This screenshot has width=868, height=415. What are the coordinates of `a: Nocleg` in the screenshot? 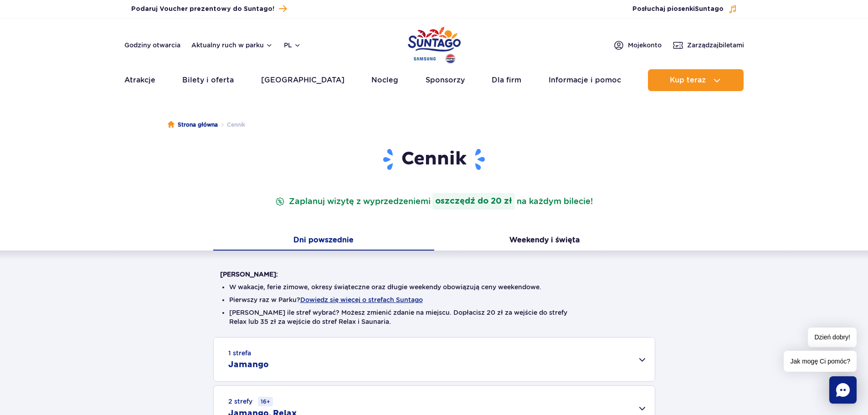 It's located at (385, 80).